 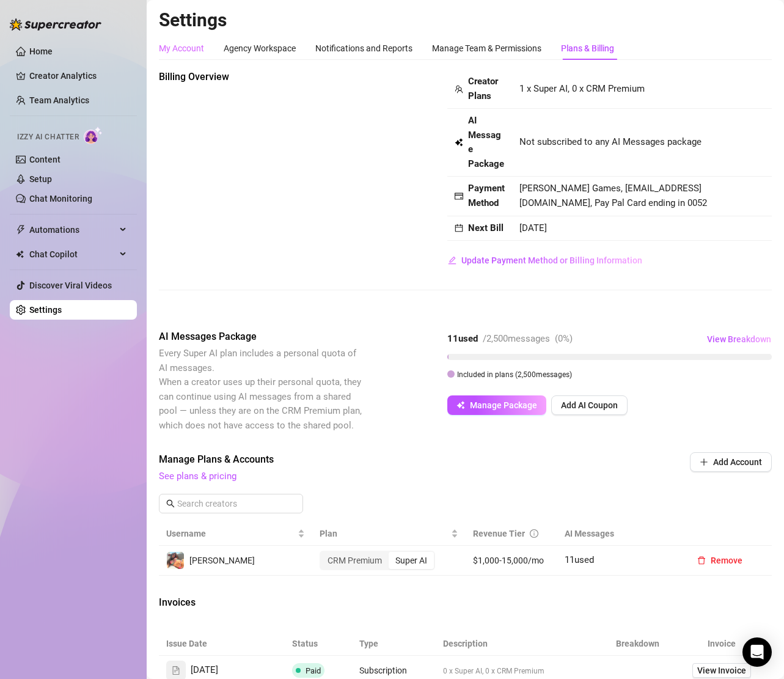 I want to click on span: Automations, so click(x=72, y=230).